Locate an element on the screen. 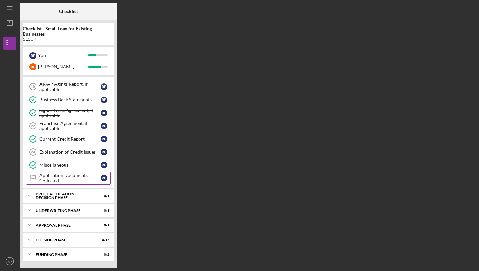 The width and height of the screenshot is (479, 271). div: You is located at coordinates (63, 55).